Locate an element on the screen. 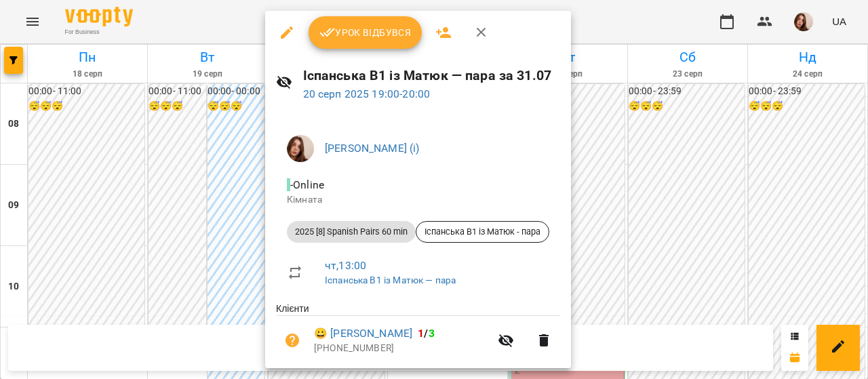 This screenshot has width=868, height=379. a: 20 серп 2025 19:00-20:00 is located at coordinates (367, 93).